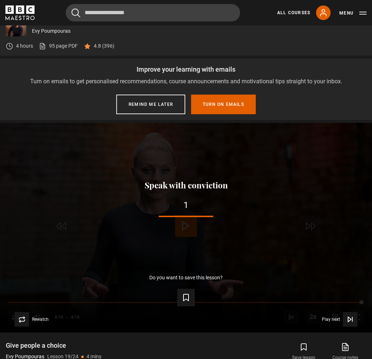 Image resolution: width=372 pixels, height=359 pixels. What do you see at coordinates (199, 31) in the screenshot?
I see `p: Evy Poumpouras` at bounding box center [199, 31].